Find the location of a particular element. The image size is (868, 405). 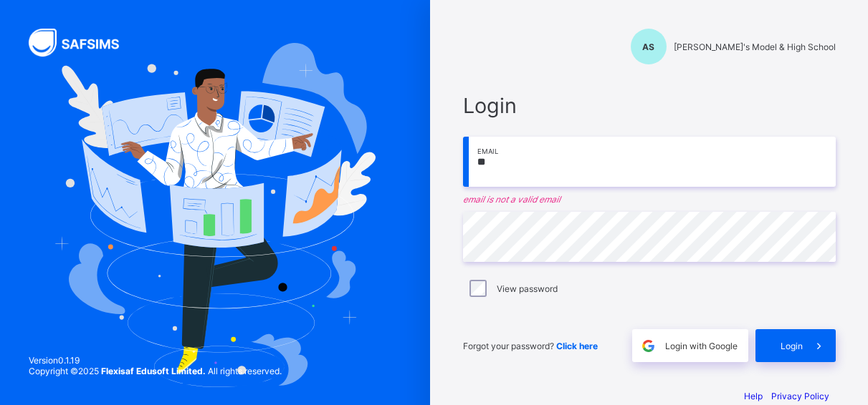

img: SAFSIMS Logo is located at coordinates (82, 42).